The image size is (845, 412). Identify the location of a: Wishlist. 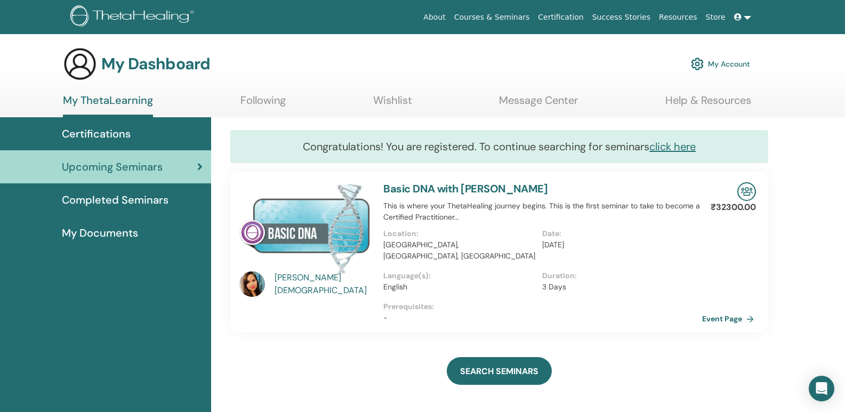
(392, 104).